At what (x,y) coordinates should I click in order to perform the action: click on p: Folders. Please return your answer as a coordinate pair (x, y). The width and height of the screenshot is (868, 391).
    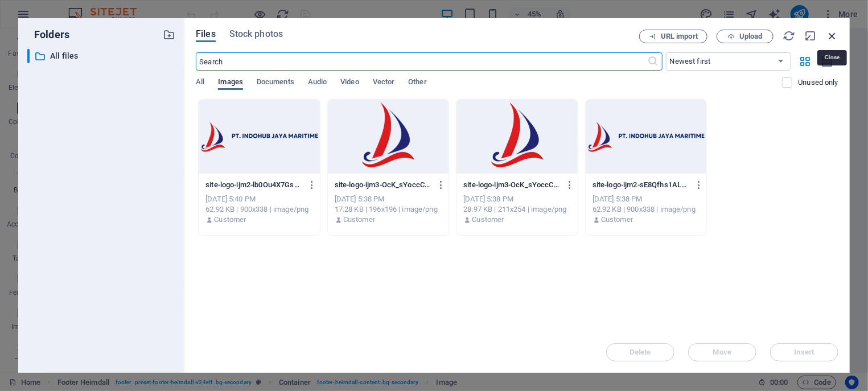
    Looking at the image, I should click on (48, 34).